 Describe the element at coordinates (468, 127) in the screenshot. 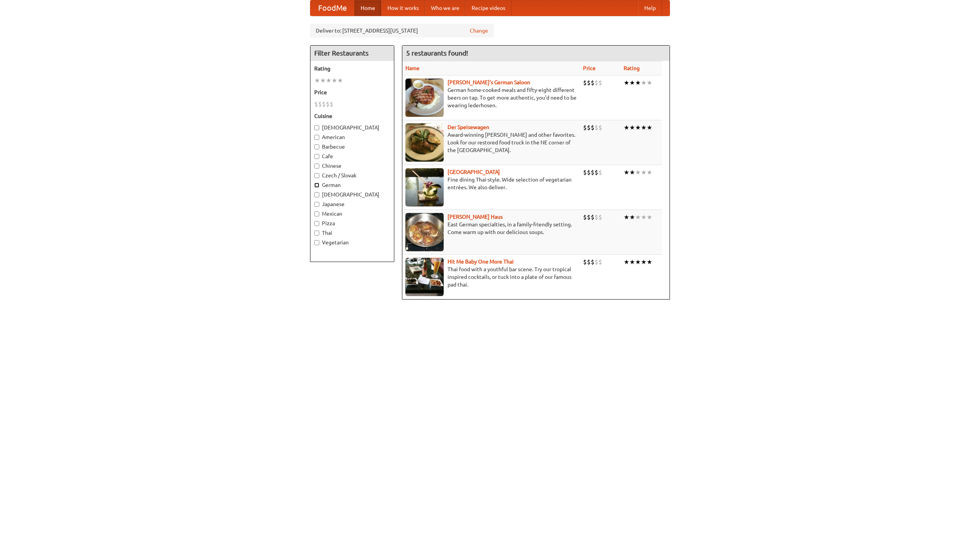

I see `b: Der Speisewagen` at that location.